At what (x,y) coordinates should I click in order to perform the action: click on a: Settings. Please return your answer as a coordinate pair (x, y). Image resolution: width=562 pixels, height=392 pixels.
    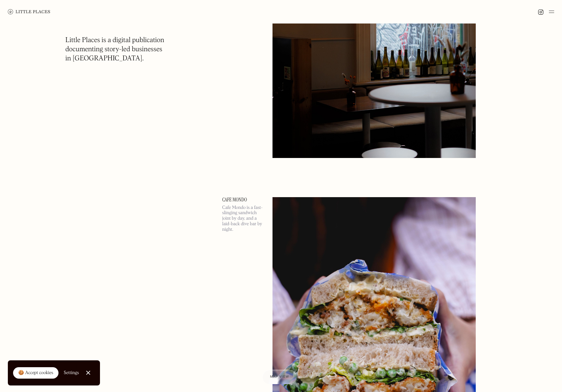
    Looking at the image, I should click on (71, 373).